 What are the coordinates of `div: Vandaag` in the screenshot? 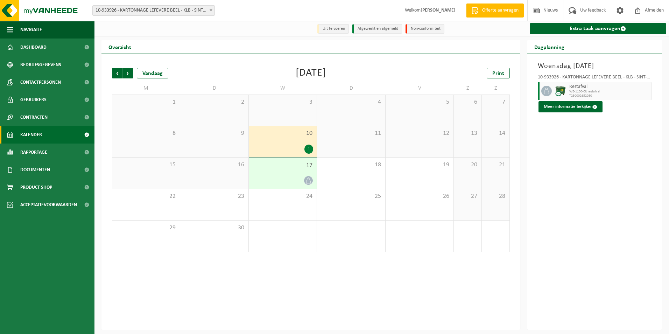 It's located at (153, 73).